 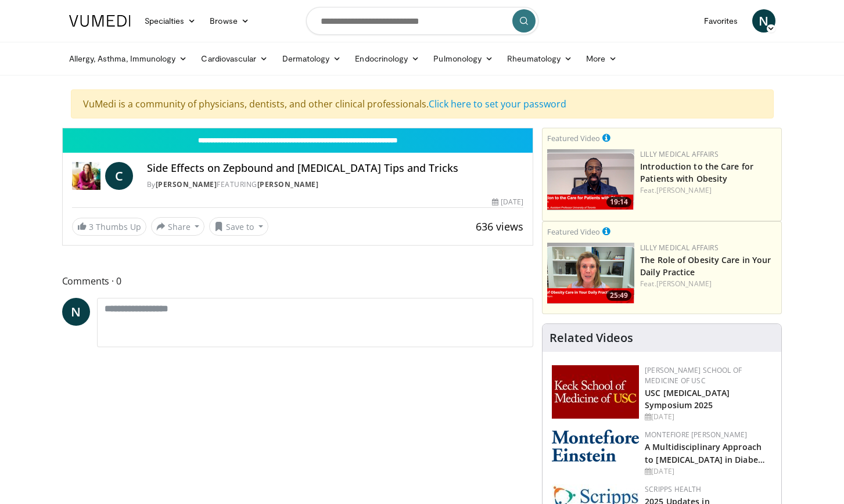 What do you see at coordinates (463, 59) in the screenshot?
I see `a: Pulmonology` at bounding box center [463, 59].